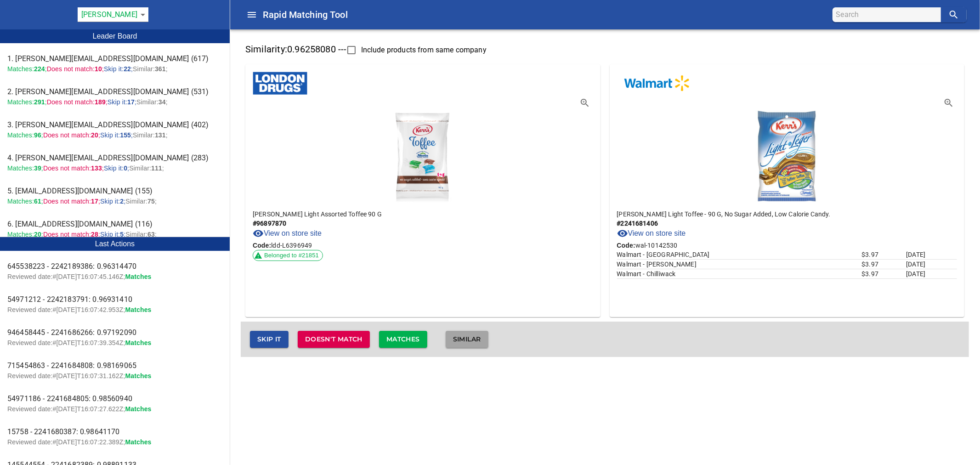 The width and height of the screenshot is (980, 465). Describe the element at coordinates (788, 224) in the screenshot. I see `p: # 2241681406` at that location.